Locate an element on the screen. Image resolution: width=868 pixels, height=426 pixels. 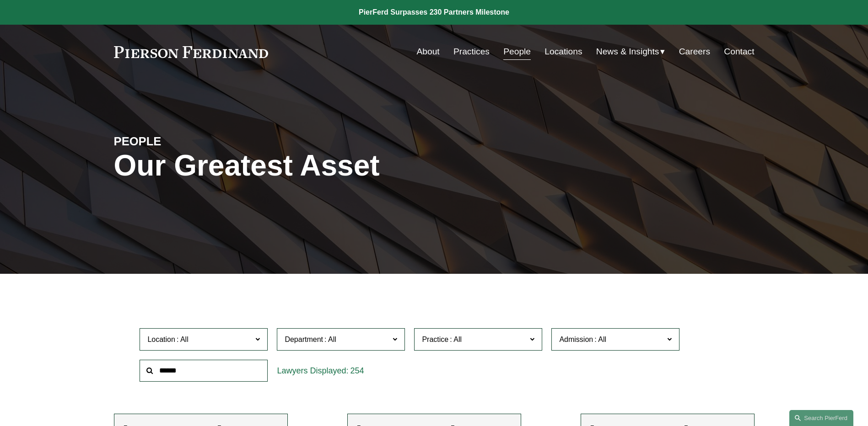
span: Department is located at coordinates (304, 340).